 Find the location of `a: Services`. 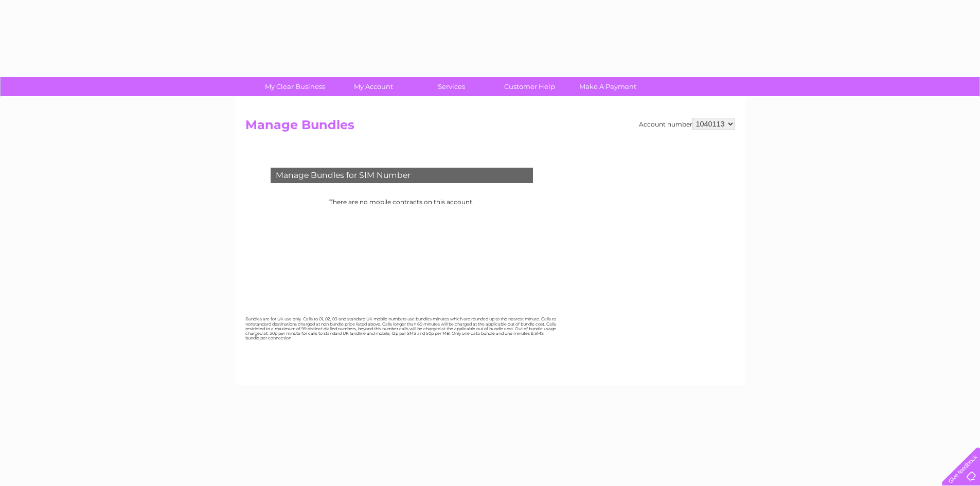

a: Services is located at coordinates (452, 87).